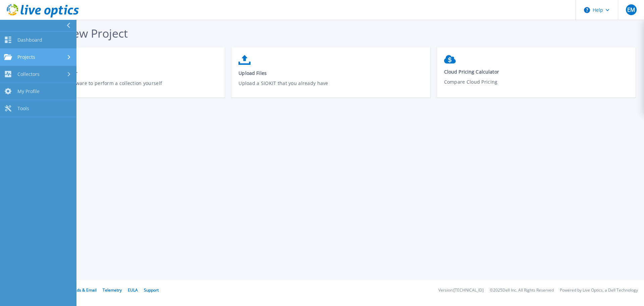 This screenshot has width=644, height=306. I want to click on a: EULA, so click(133, 290).